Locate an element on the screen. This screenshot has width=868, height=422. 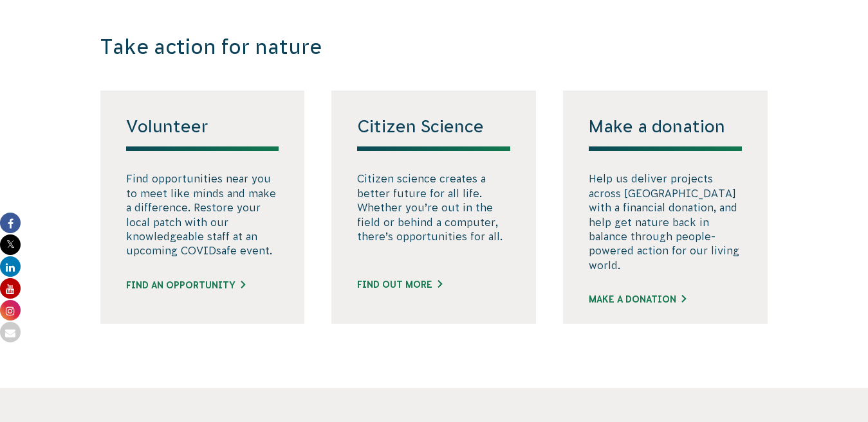
p: Find opportunities near you to meet like minds and make a difference. Restore your local patch wi... is located at coordinates (203, 215).